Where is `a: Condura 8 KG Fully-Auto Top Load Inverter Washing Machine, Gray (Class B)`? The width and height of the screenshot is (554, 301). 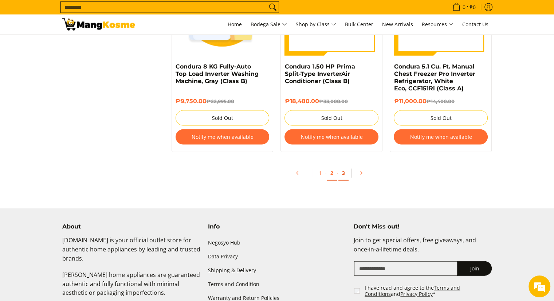
a: Condura 8 KG Fully-Auto Top Load Inverter Washing Machine, Gray (Class B) is located at coordinates (217, 74).